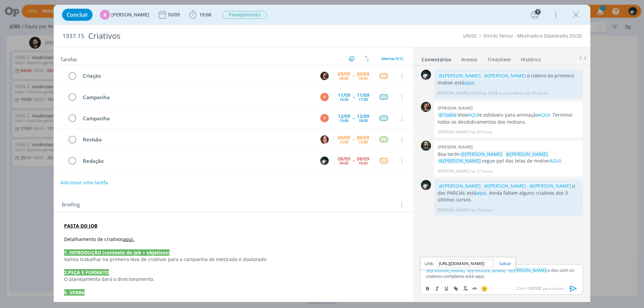 This screenshot has height=308, width=644. What do you see at coordinates (447, 115) in the screenshot?
I see `span: @Todos` at bounding box center [447, 115].